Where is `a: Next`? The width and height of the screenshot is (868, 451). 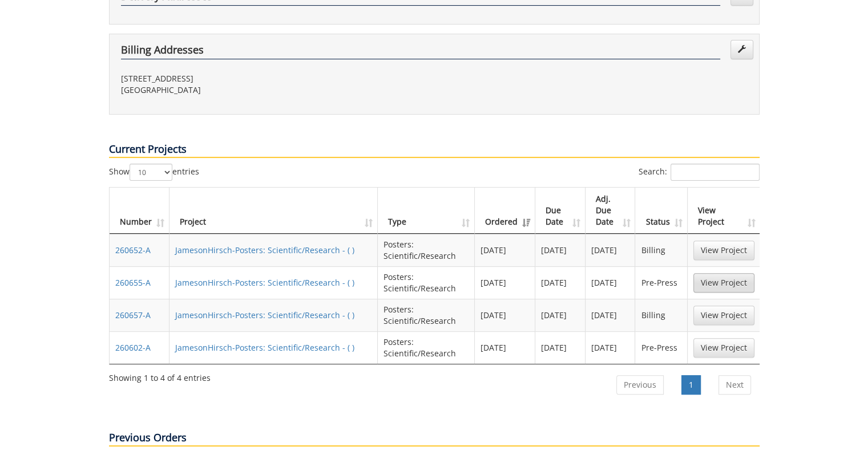 a: Next is located at coordinates (734, 385).